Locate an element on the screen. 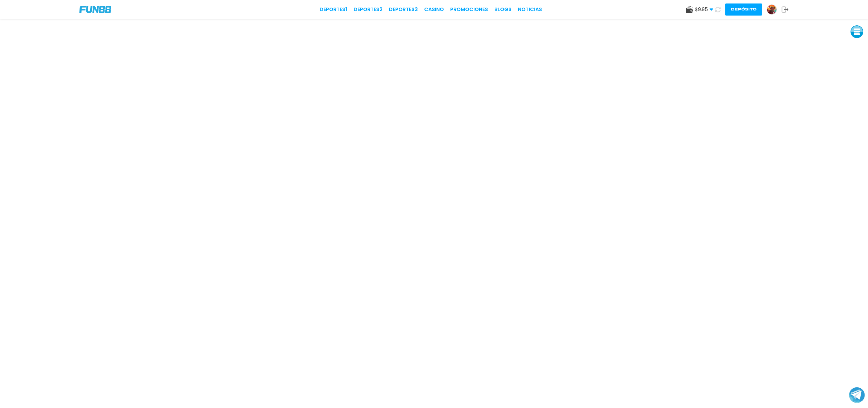 The height and width of the screenshot is (408, 868). button: Depósito is located at coordinates (743, 9).